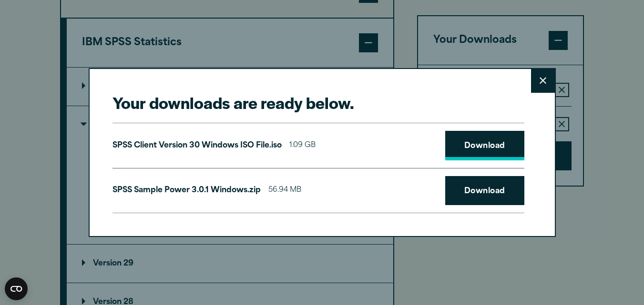 This screenshot has width=644, height=305. Describe the element at coordinates (16, 289) in the screenshot. I see `button: Open CMP widget` at that location.